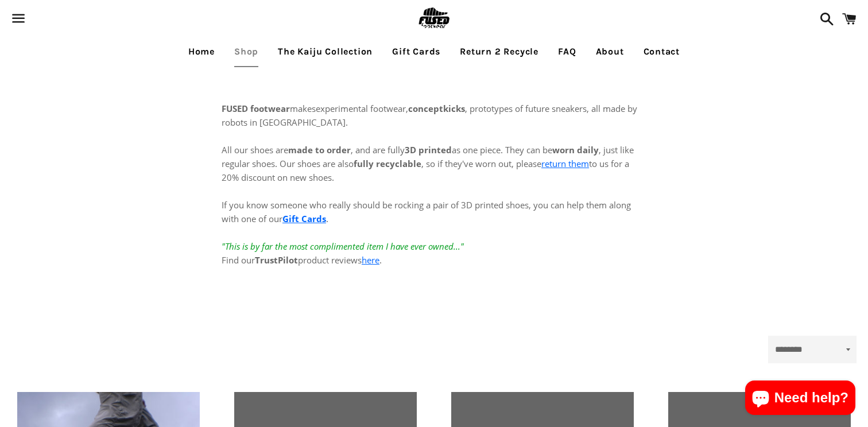 Image resolution: width=868 pixels, height=427 pixels. Describe the element at coordinates (434, 198) in the screenshot. I see `p: All our shoes are , and are fully as one piece. They can be , just like regular shoes. Our shoes ...` at that location.